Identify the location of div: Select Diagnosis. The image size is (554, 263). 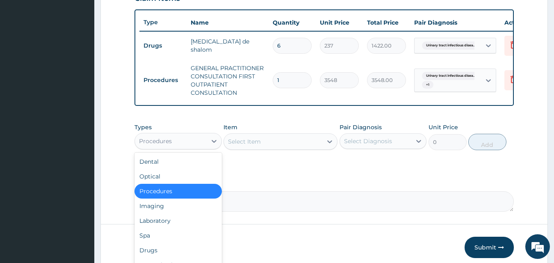
(368, 141).